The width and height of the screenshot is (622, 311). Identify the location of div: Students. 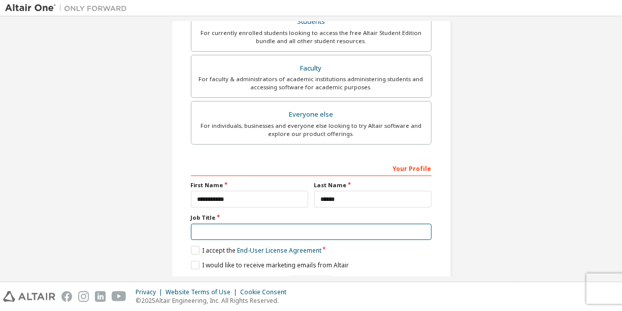
(311, 22).